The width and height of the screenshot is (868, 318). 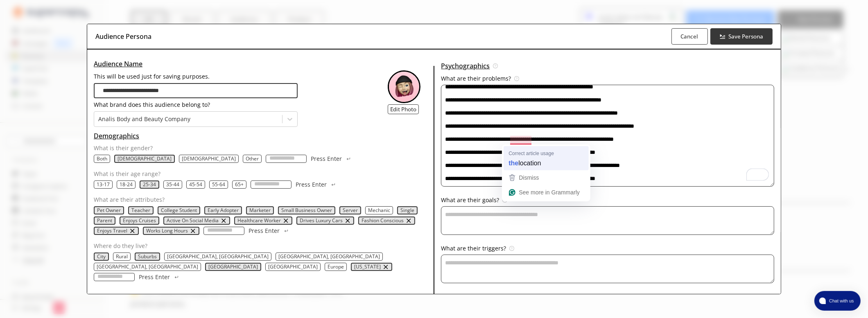 I want to click on button: San Francisco, CA, so click(x=329, y=257).